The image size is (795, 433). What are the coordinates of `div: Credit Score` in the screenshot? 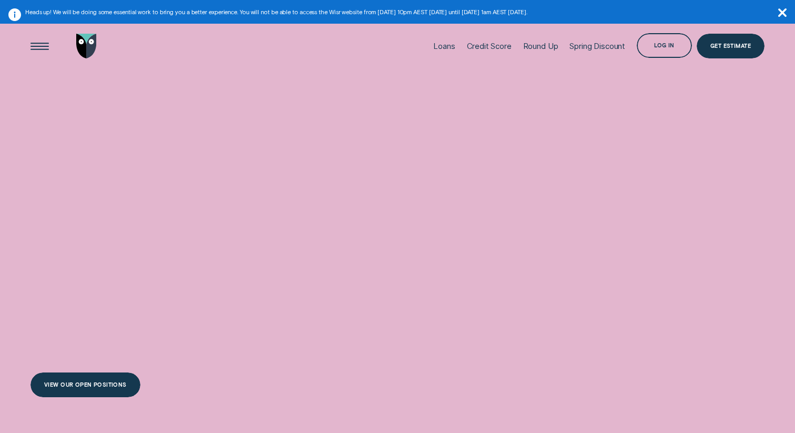 It's located at (489, 46).